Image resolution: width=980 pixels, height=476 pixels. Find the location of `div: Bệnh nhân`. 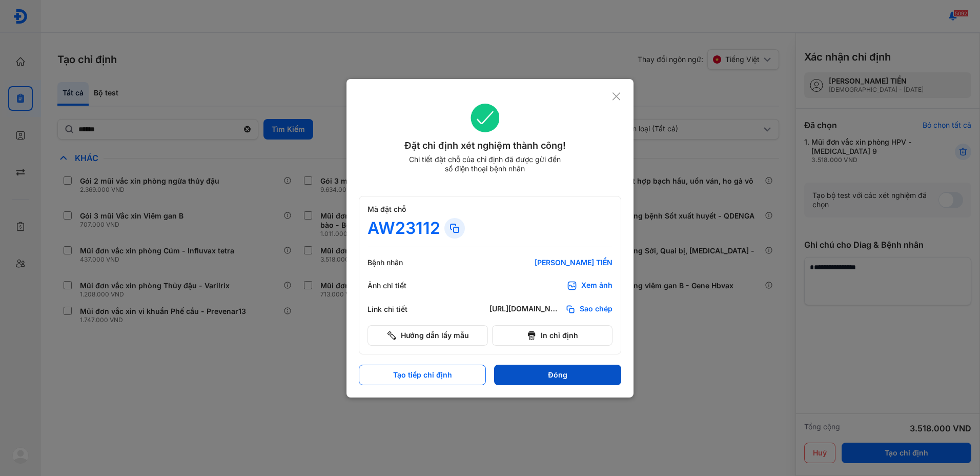

div: Bệnh nhân is located at coordinates (398, 263).